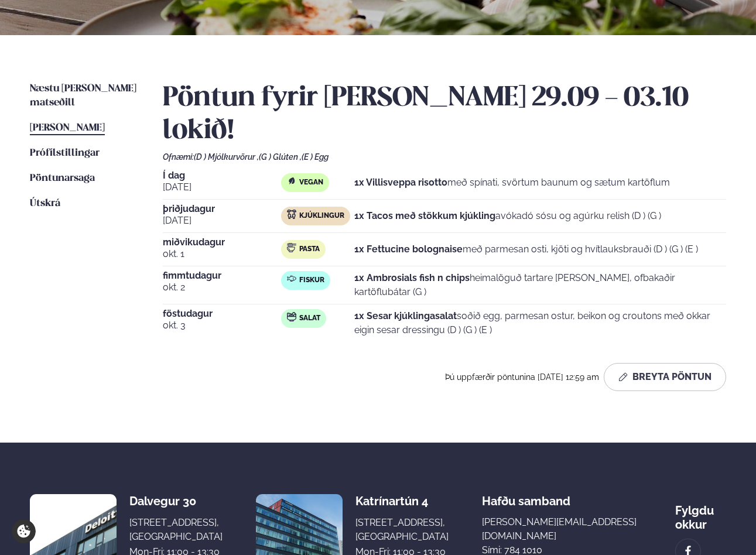  What do you see at coordinates (408, 249) in the screenshot?
I see `strong: 1x Fettucine bolognaise` at bounding box center [408, 249].